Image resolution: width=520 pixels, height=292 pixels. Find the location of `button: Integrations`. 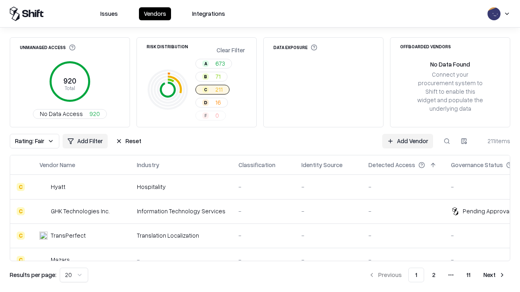

button: Integrations is located at coordinates (208, 14).